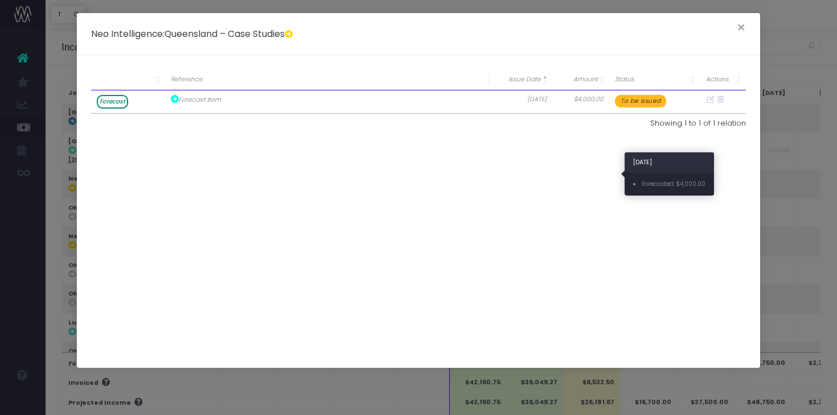 The width and height of the screenshot is (837, 415). What do you see at coordinates (640, 101) in the screenshot?
I see `span: To be issued` at bounding box center [640, 101].